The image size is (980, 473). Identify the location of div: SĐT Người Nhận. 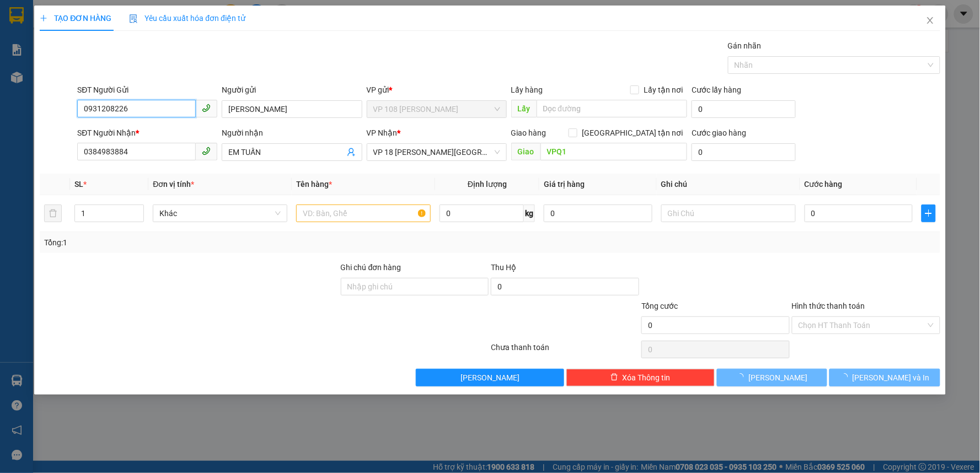
(147, 133).